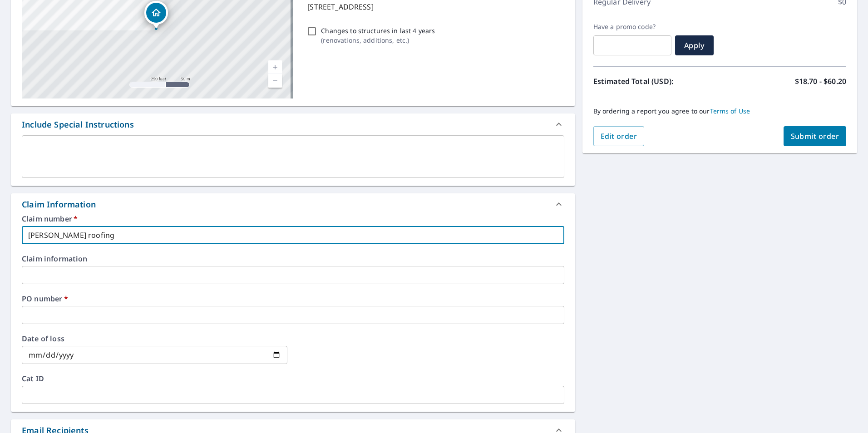 This screenshot has height=433, width=868. What do you see at coordinates (730, 111) in the screenshot?
I see `a: Terms of Use` at bounding box center [730, 111].